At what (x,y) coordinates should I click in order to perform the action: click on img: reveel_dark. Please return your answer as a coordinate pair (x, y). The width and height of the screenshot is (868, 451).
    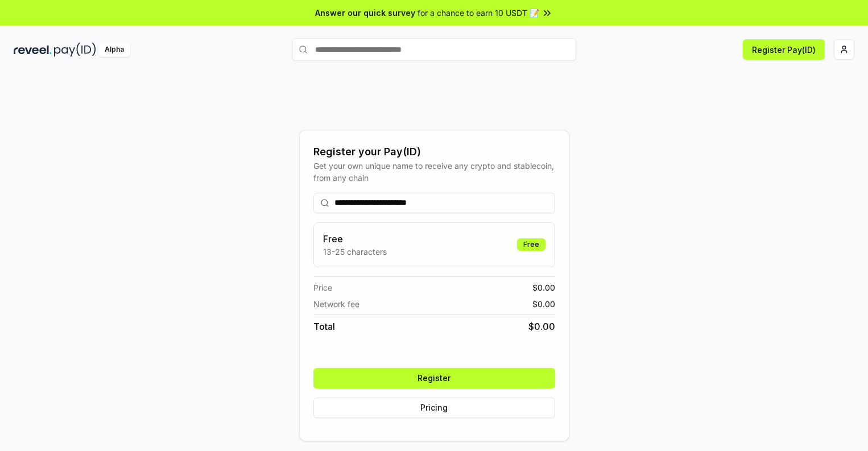
    Looking at the image, I should click on (32, 50).